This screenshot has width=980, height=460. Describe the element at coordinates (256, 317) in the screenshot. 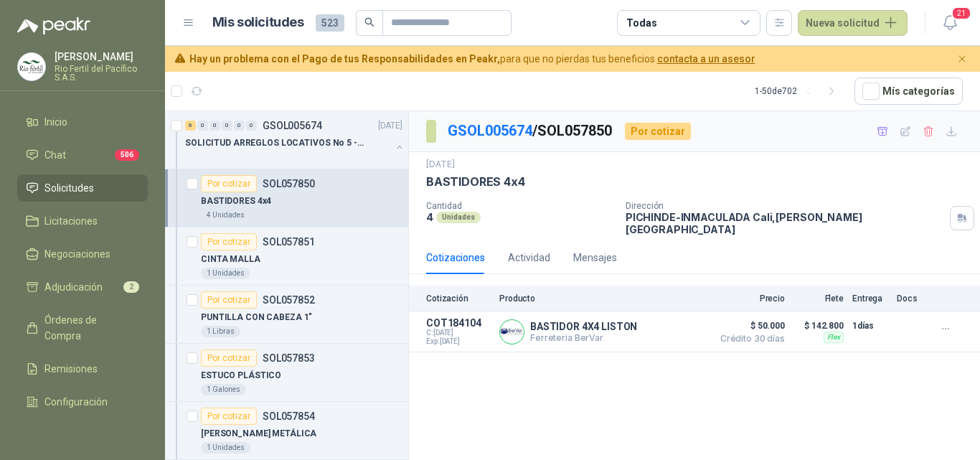

I see `p: PUNTILLA CON CABEZA 1"` at that location.